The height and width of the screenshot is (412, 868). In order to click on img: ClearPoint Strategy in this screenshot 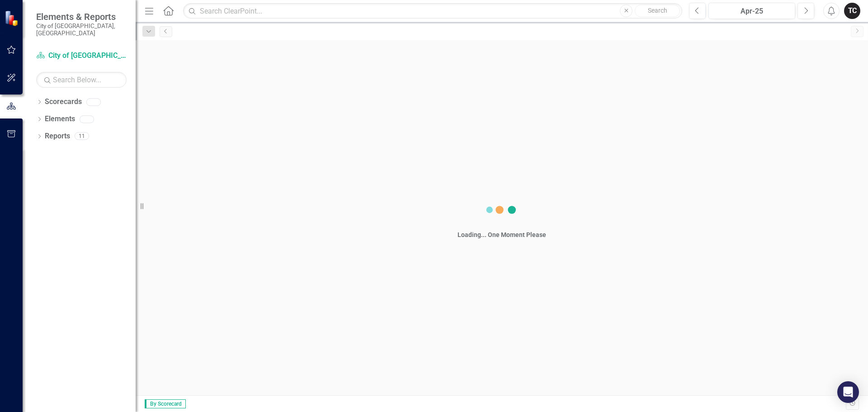, I will do `click(12, 18)`.